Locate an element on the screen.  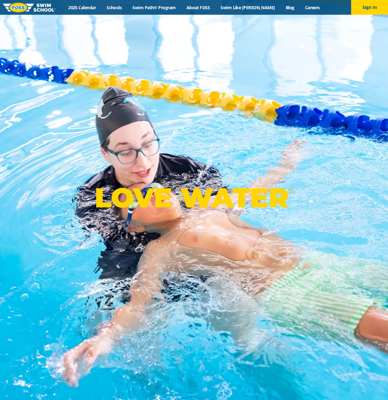
a: Blog is located at coordinates (289, 7).